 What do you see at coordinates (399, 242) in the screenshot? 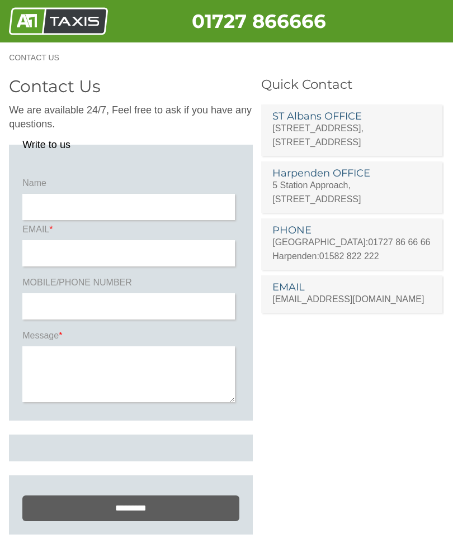
I see `a: 01727 86 66 66` at bounding box center [399, 242].